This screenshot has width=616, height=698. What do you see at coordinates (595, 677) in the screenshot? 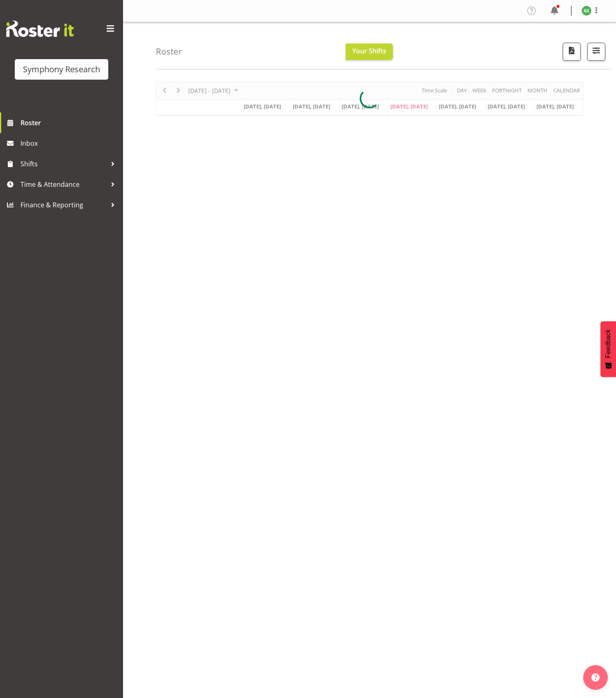
I see `img: help-xxl-2.png` at bounding box center [595, 677].